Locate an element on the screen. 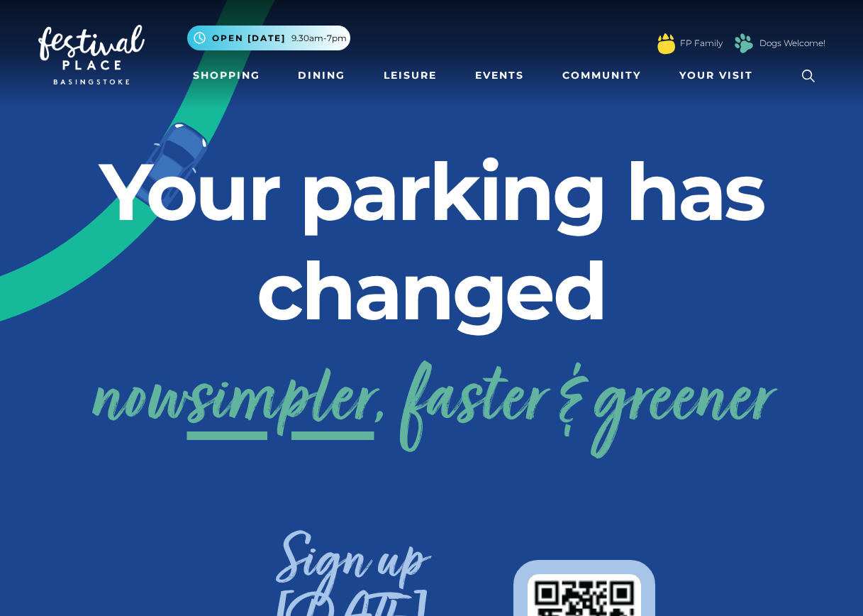  img: Festival Place Logo is located at coordinates (92, 54).